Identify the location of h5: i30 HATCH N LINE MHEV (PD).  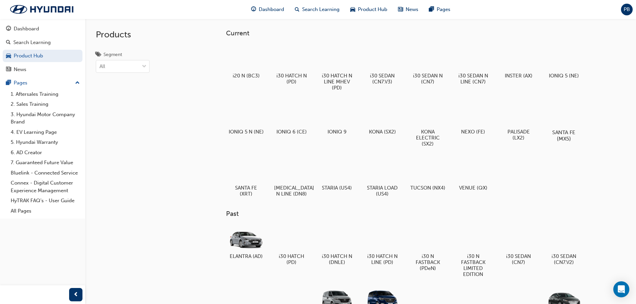
(337, 82).